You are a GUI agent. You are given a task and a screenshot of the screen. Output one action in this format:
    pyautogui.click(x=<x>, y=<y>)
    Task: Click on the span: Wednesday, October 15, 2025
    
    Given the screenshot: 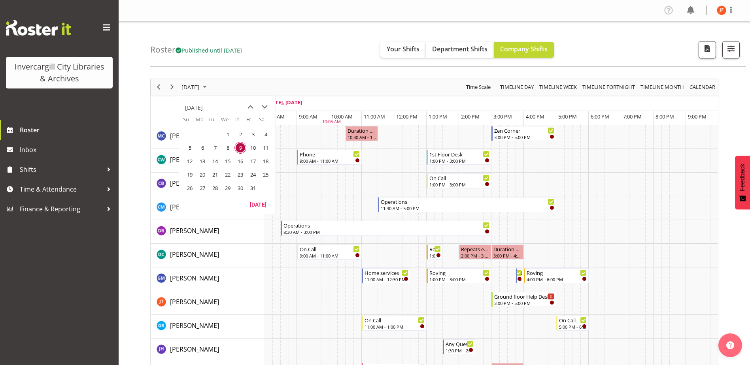 What is the action you would take?
    pyautogui.click(x=228, y=161)
    